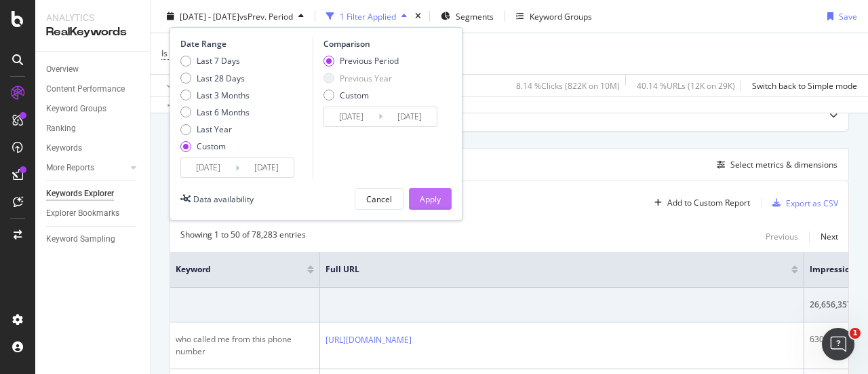  What do you see at coordinates (266, 16) in the screenshot?
I see `span: vs Prev. Period` at bounding box center [266, 16].